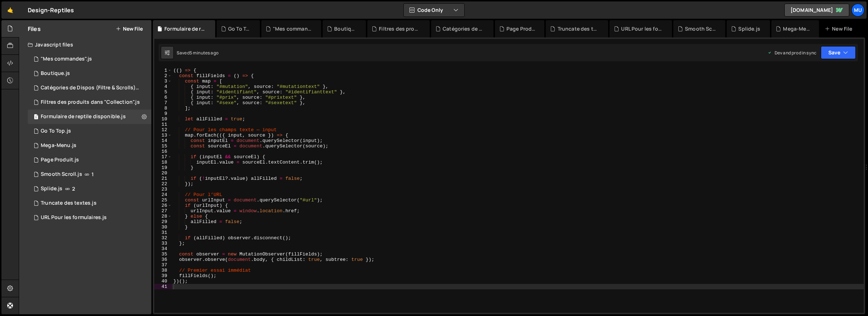 The width and height of the screenshot is (868, 316). What do you see at coordinates (129, 29) in the screenshot?
I see `button: New File` at bounding box center [129, 29].